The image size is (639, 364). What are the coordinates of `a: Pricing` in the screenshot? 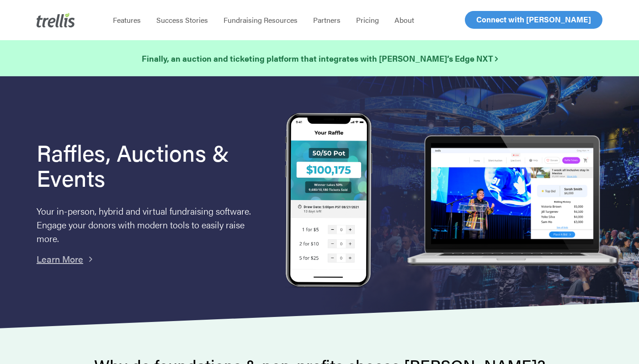 It's located at (368, 21).